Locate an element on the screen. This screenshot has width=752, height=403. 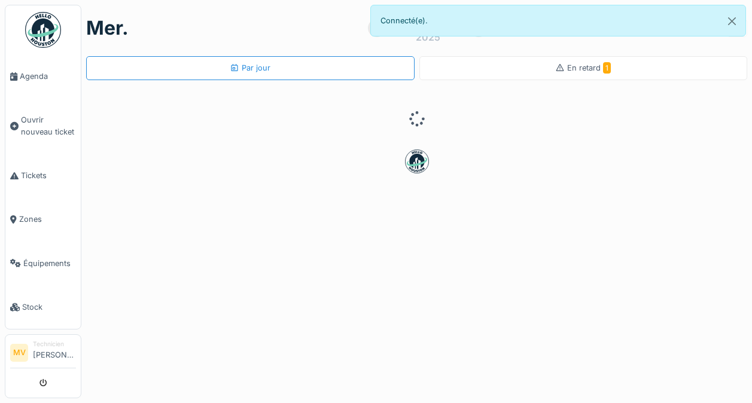
div: Technicien is located at coordinates (54, 344).